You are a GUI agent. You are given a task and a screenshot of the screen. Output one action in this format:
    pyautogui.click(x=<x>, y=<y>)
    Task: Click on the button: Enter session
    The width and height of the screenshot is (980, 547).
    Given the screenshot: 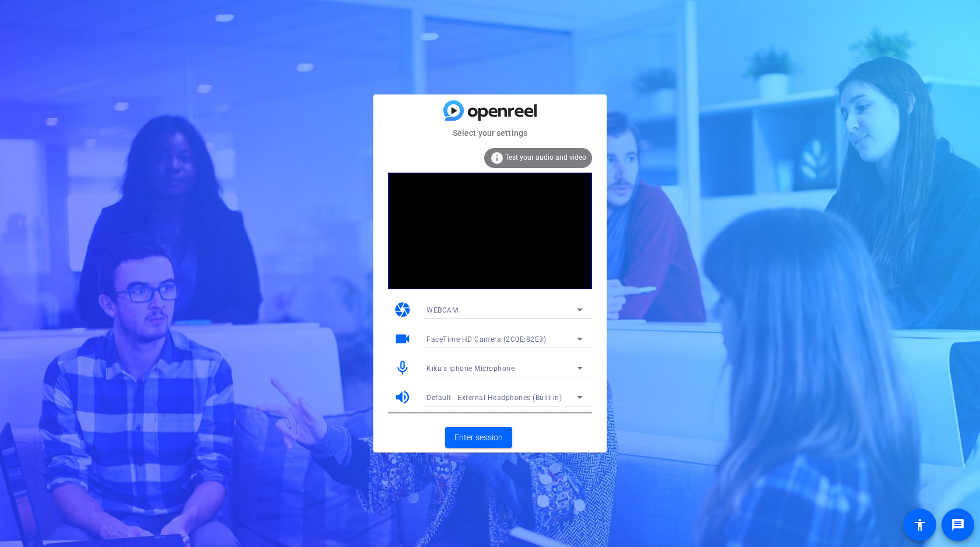 What is the action you would take?
    pyautogui.click(x=478, y=438)
    